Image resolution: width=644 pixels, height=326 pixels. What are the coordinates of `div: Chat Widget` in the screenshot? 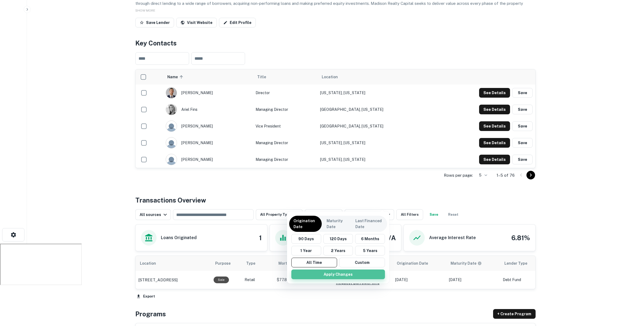 It's located at (630, 296).